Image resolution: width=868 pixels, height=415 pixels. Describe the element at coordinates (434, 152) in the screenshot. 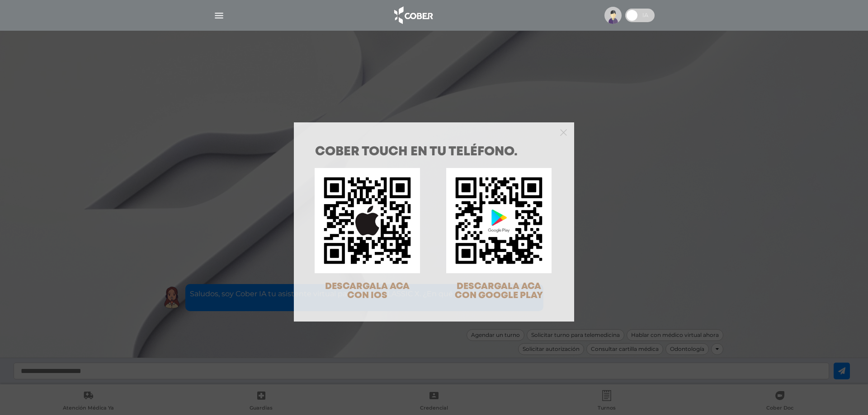

I see `h1: COBER TOUCH en tu teléfono.` at that location.